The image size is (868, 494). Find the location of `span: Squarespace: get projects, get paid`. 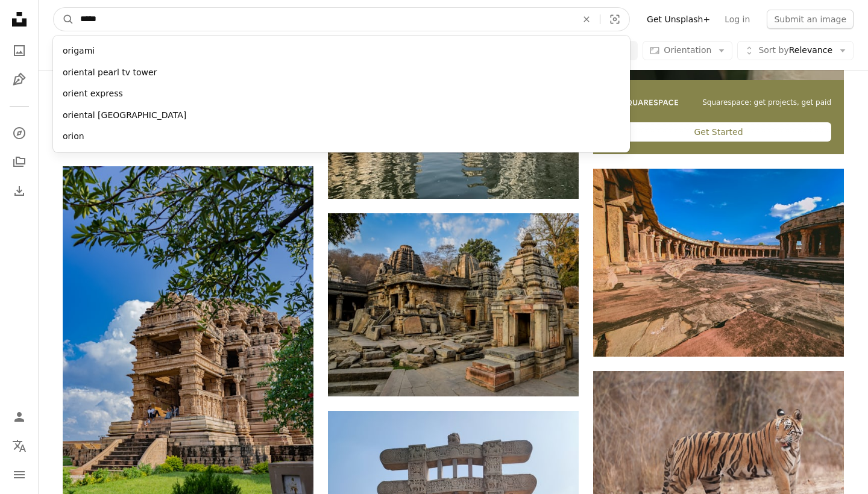

span: Squarespace: get projects, get paid is located at coordinates (767, 103).